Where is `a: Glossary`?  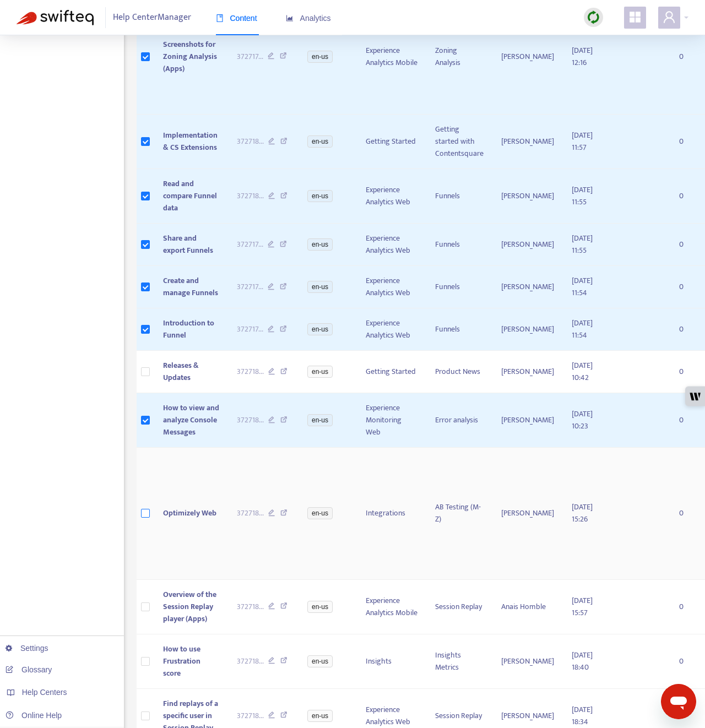 a: Glossary is located at coordinates (28, 670).